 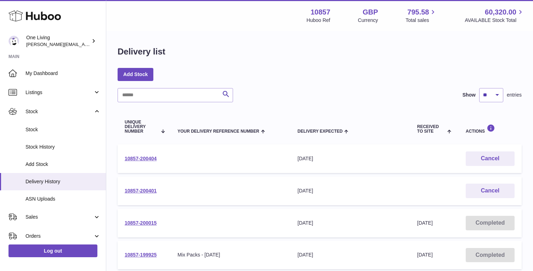 What do you see at coordinates (141, 127) in the screenshot?
I see `span: Unique Delivery Number` at bounding box center [141, 127].